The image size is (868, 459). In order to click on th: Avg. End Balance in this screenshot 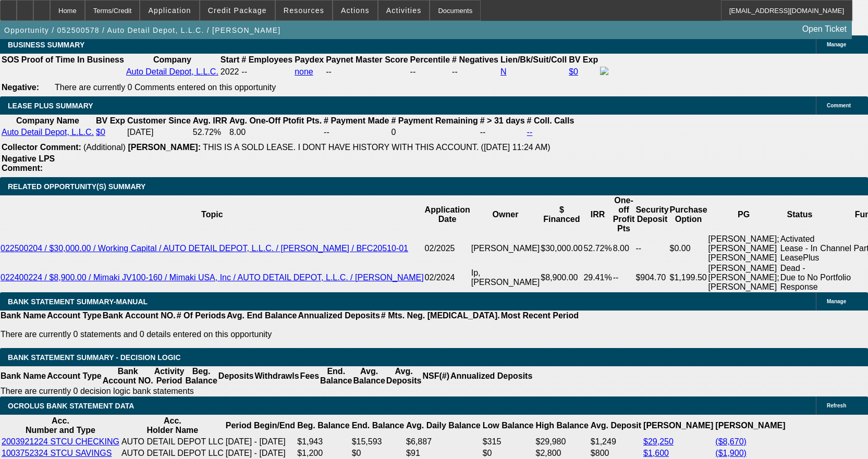, I will do `click(262, 316)`.